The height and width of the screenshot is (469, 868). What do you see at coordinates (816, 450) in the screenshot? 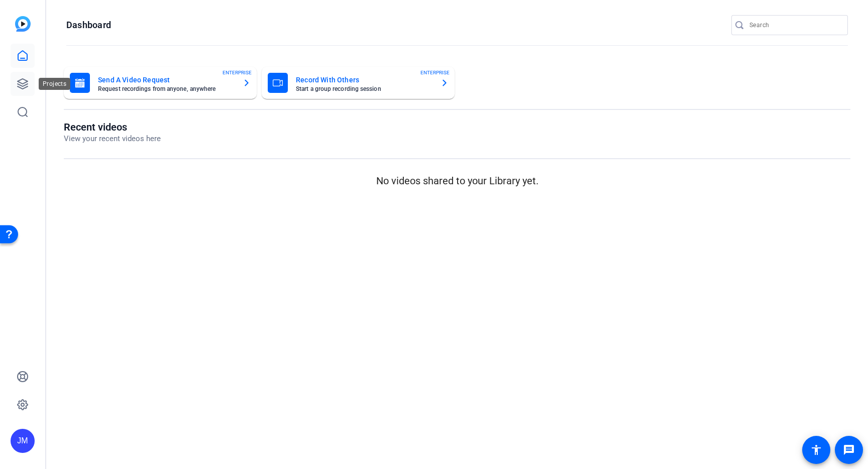
I see `mat-icon: accessibility` at bounding box center [816, 450].